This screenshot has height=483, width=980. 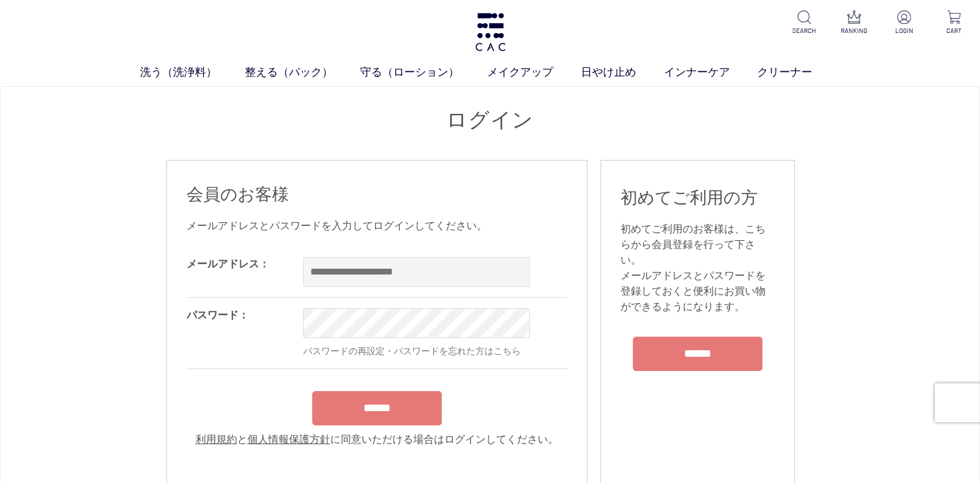 I want to click on img: logo, so click(x=490, y=32).